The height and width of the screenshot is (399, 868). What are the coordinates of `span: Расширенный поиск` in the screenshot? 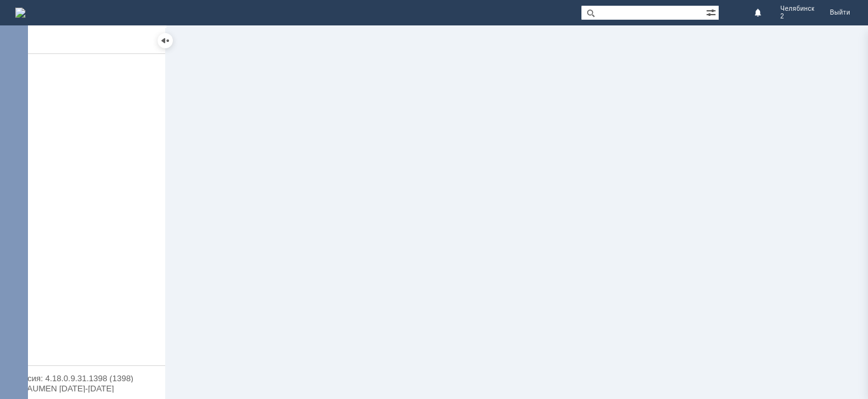 It's located at (713, 11).